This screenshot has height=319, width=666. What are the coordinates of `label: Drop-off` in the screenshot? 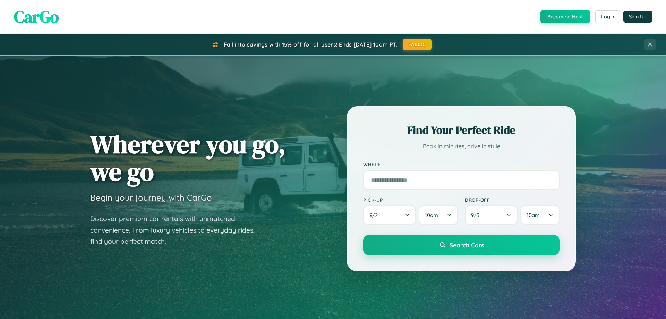 It's located at (512, 199).